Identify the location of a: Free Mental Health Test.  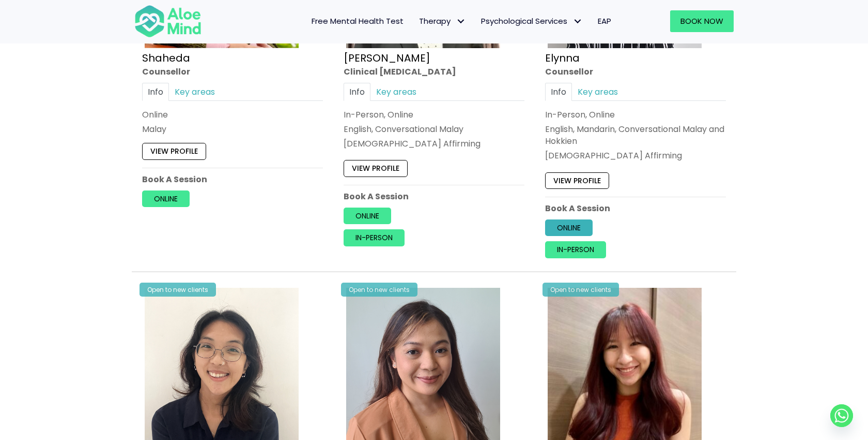
(358, 21).